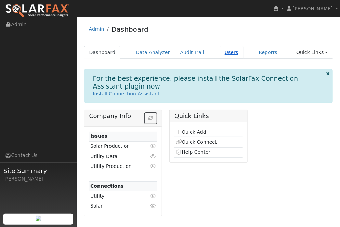 The width and height of the screenshot is (340, 227). Describe the element at coordinates (96, 29) in the screenshot. I see `a: Admin` at that location.